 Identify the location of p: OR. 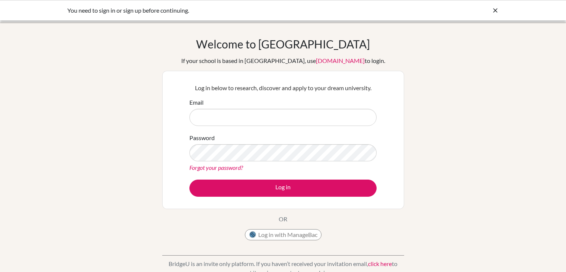
(283, 219).